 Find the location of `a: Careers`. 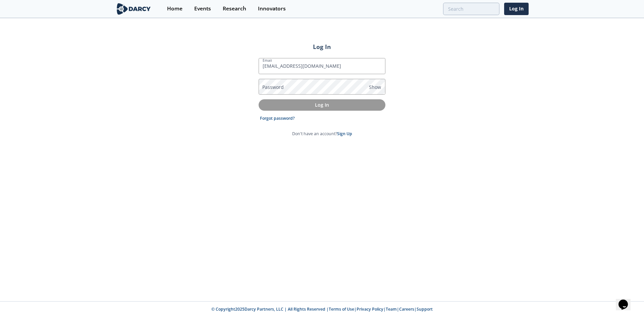

a: Careers is located at coordinates (407, 309).